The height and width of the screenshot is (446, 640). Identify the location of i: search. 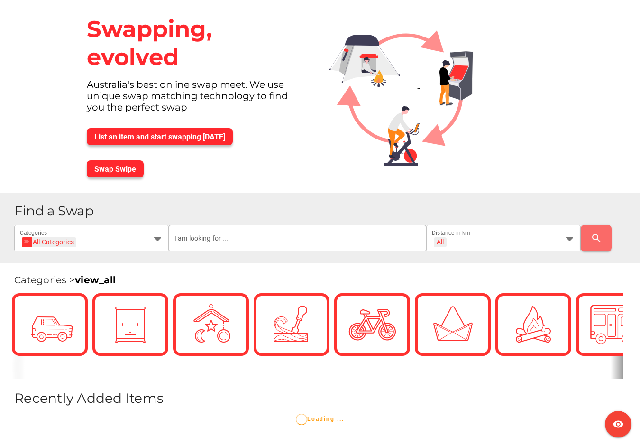
(596, 238).